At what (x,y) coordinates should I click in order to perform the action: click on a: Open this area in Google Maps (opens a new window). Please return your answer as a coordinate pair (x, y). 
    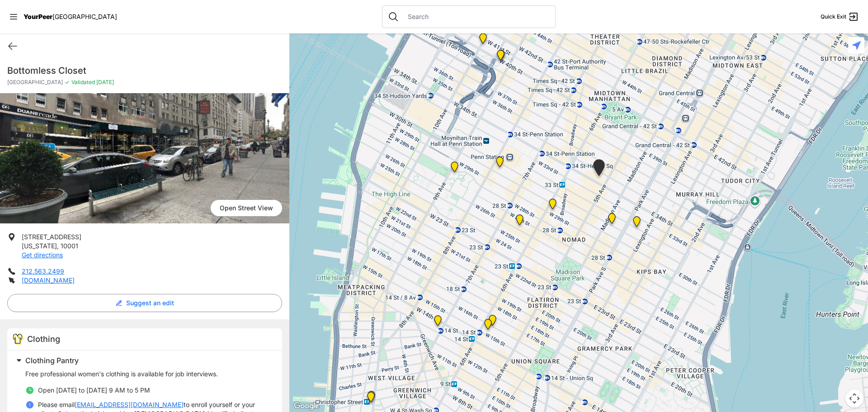
    Looking at the image, I should click on (306, 405).